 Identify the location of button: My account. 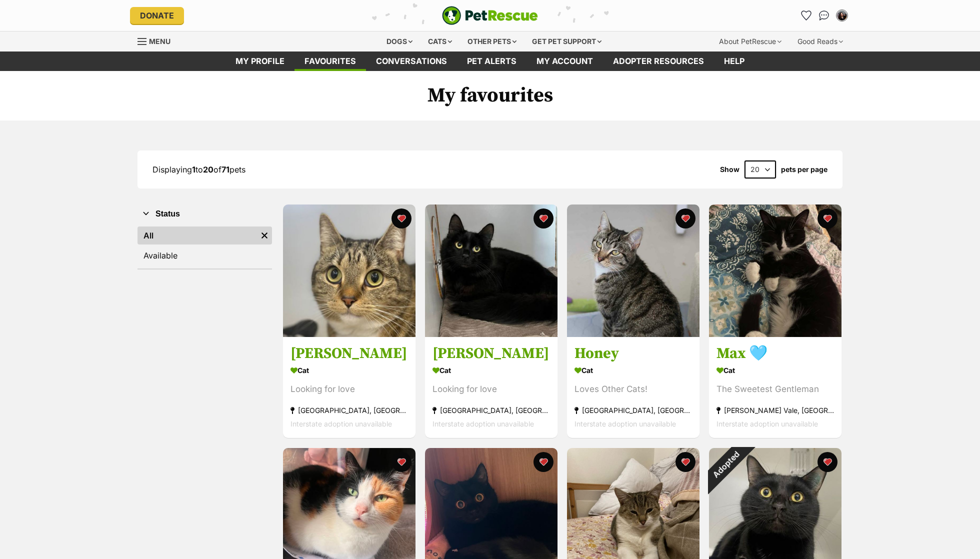
(842, 15).